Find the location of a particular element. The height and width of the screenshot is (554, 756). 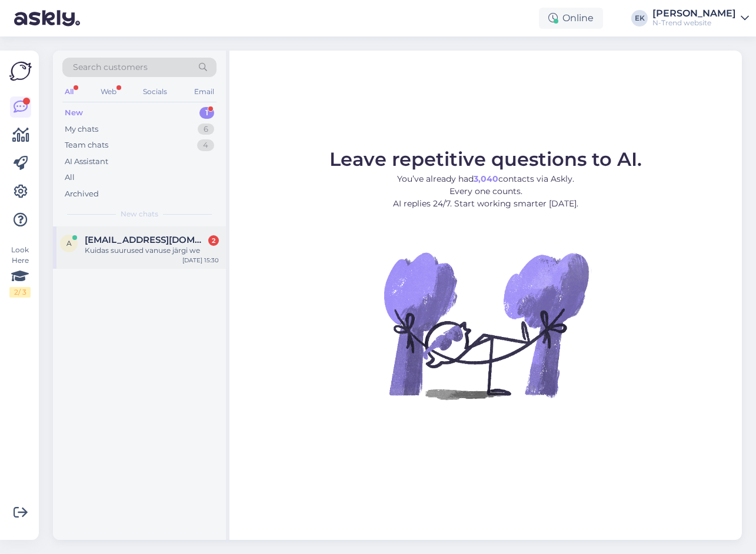

div: AI Assistant is located at coordinates (86, 162).